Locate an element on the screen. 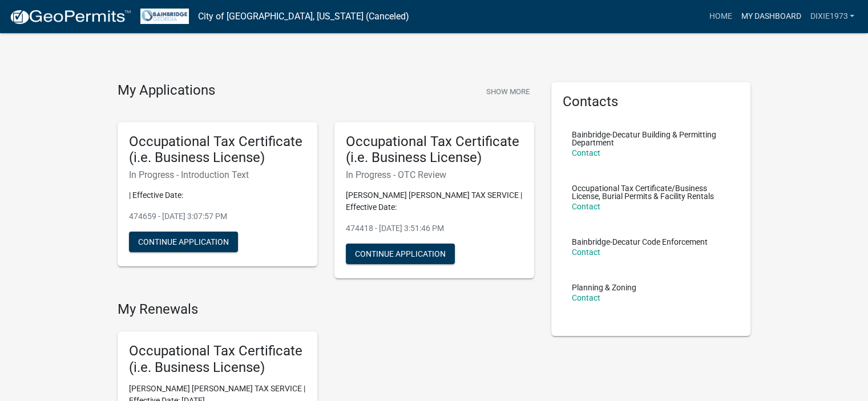 The image size is (868, 401). p: Bainbridge-Decatur Building & Permitting Department is located at coordinates (651, 138).